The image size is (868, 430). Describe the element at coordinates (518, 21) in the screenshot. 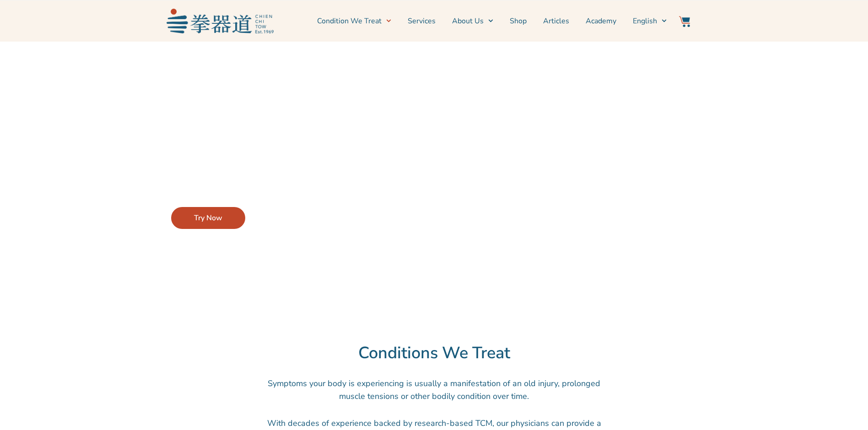

I see `a: Shop` at that location.